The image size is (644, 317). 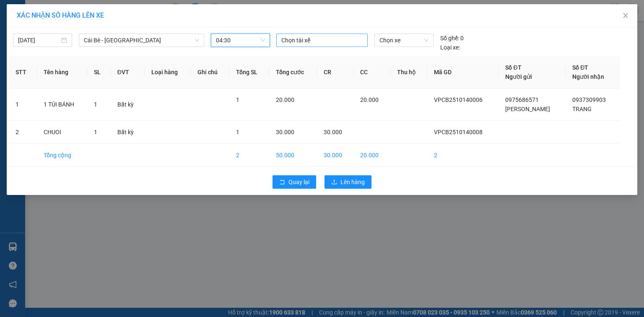 What do you see at coordinates (128, 72) in the screenshot?
I see `th: ĐVT` at bounding box center [128, 72].